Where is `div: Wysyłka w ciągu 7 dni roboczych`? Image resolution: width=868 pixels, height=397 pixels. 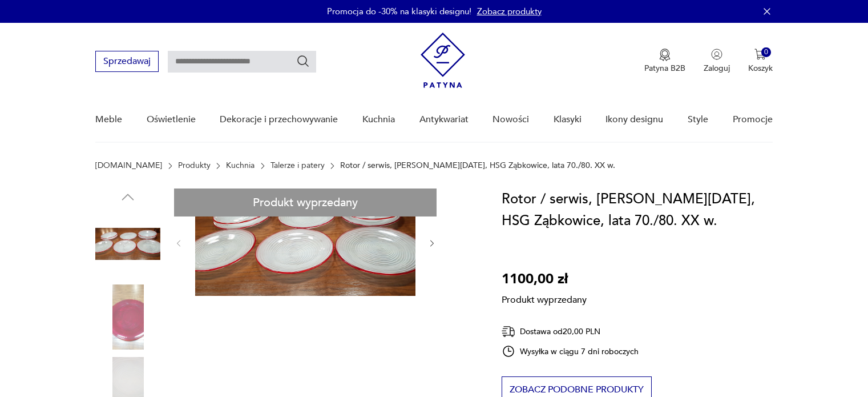 div: Wysyłka w ciągu 7 dni roboczych is located at coordinates (570, 351).